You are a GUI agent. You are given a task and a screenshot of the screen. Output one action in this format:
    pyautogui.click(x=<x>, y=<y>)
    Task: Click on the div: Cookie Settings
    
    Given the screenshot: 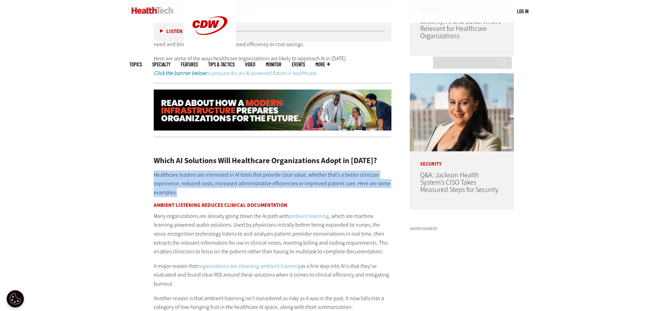 What is the action you would take?
    pyautogui.click(x=15, y=299)
    